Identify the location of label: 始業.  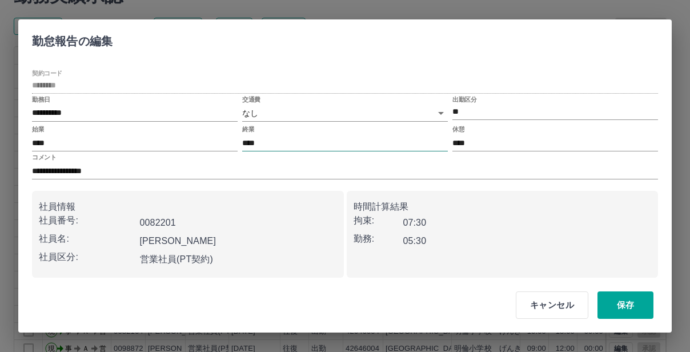
(38, 129).